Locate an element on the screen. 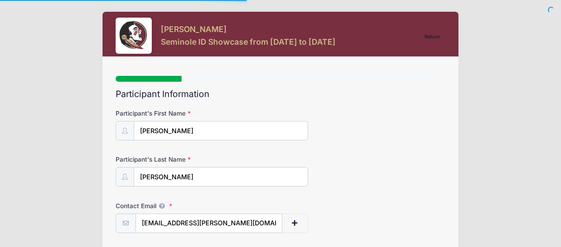 The height and width of the screenshot is (247, 561). h2: Participant Information is located at coordinates (281, 94).